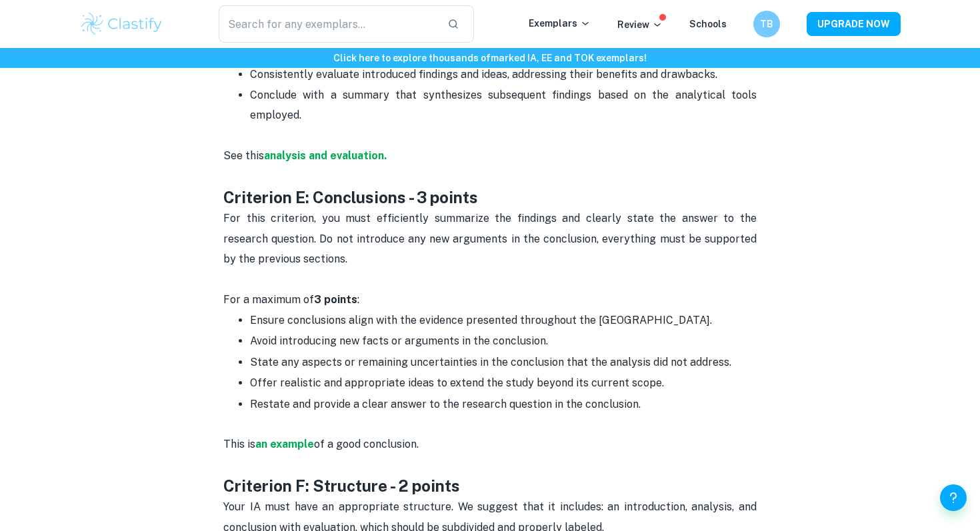 The height and width of the screenshot is (531, 980). Describe the element at coordinates (325, 155) in the screenshot. I see `strong: analysis and evaluation.` at that location.